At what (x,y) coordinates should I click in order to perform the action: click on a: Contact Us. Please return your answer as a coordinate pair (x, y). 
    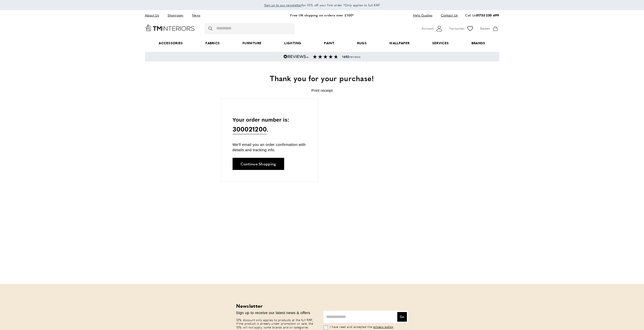
    Looking at the image, I should click on (447, 15).